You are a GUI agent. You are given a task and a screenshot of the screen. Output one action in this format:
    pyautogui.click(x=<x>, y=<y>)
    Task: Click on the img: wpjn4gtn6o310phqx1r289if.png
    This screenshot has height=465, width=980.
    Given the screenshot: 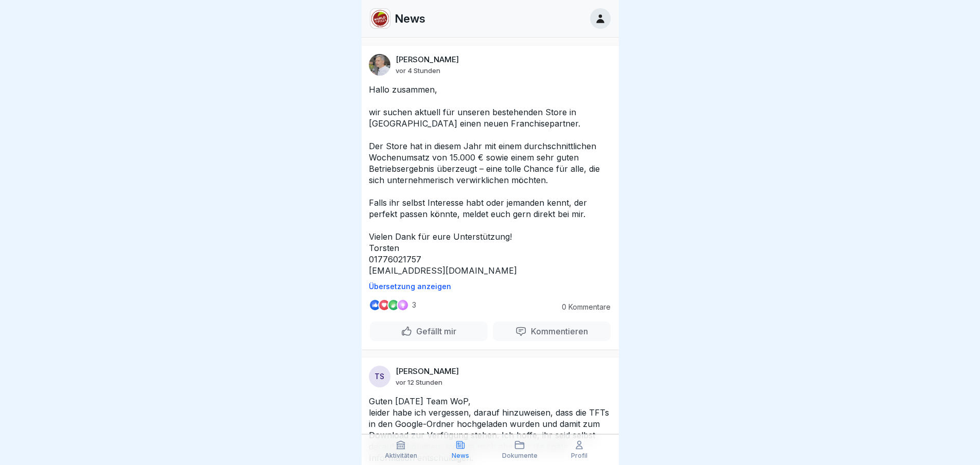 What is the action you would take?
    pyautogui.click(x=380, y=18)
    